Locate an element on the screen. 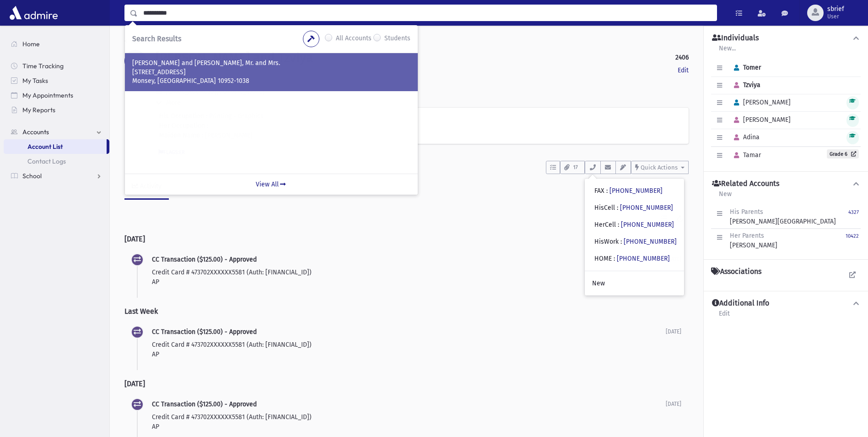 Image resolution: width=868 pixels, height=437 pixels. span: Contact Logs is located at coordinates (47, 161).